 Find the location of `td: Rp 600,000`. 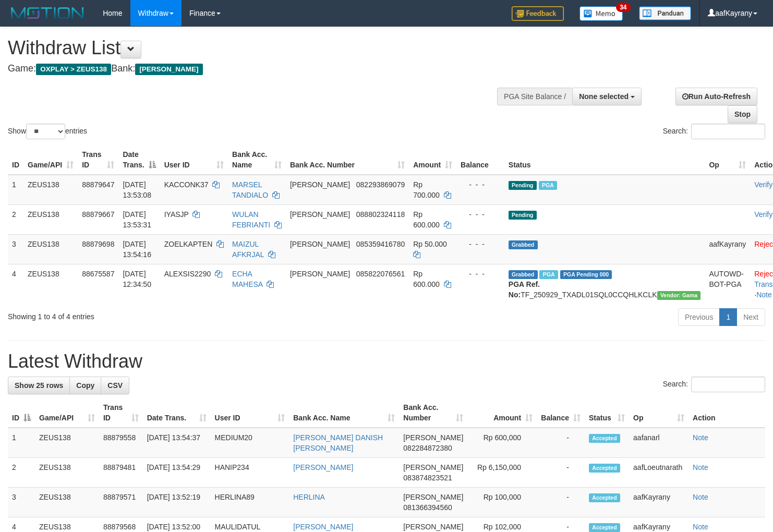

td: Rp 600,000 is located at coordinates (502, 443).